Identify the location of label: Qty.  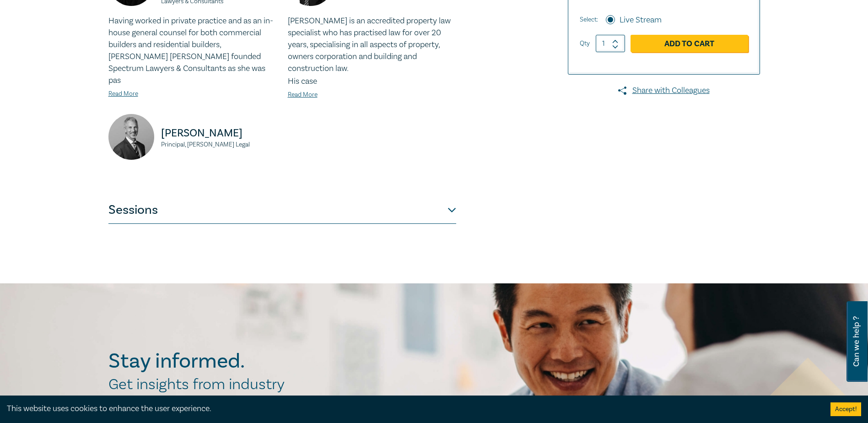
(585, 44).